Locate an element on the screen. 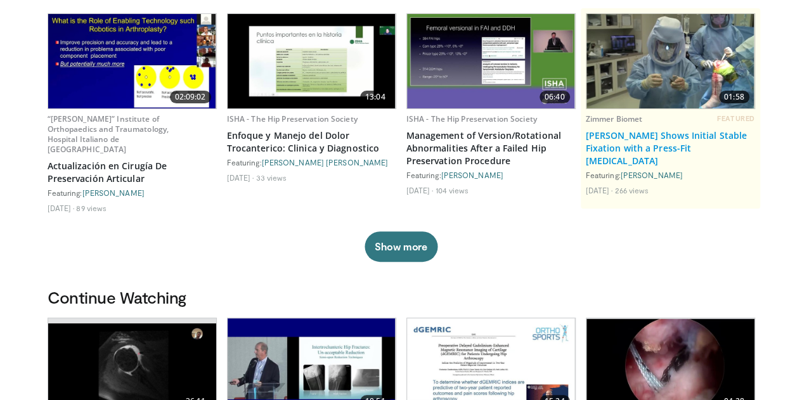 The width and height of the screenshot is (802, 400). img: 0e158159-04f6-42cd-9bdd-e70ad19d65f5.620x360_q85_upscale.jpg is located at coordinates (491, 61).